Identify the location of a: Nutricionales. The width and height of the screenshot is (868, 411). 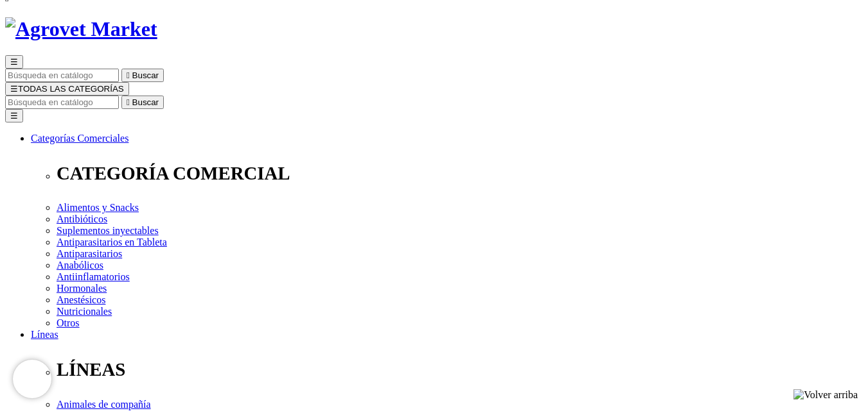
(84, 311).